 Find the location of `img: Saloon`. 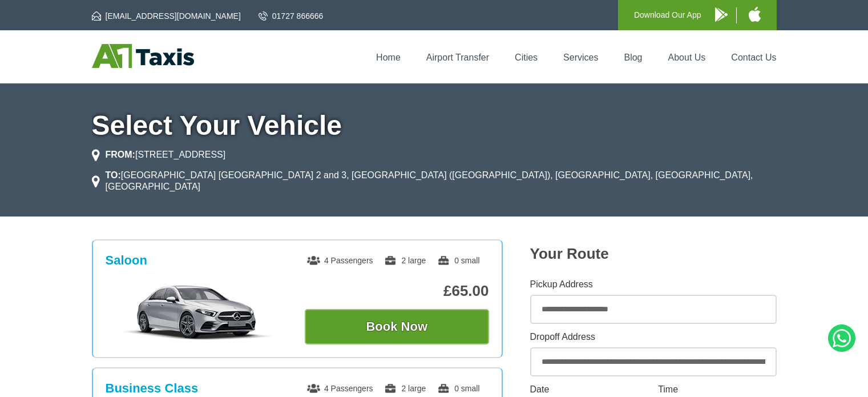

img: Saloon is located at coordinates (197, 312).